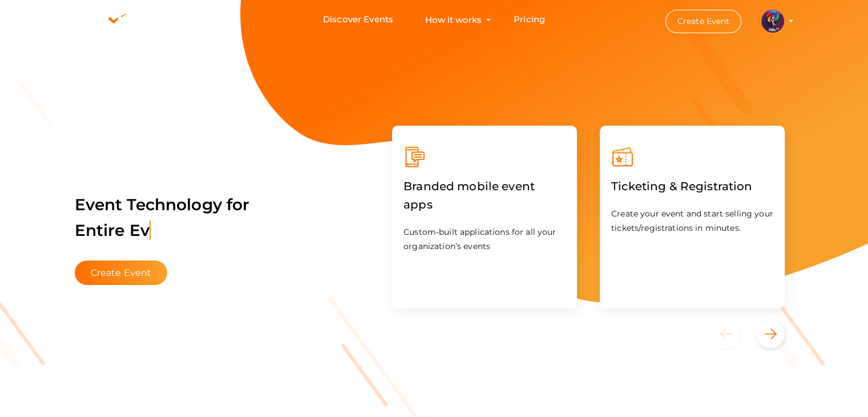 The image size is (868, 417). I want to click on a: Branded mobile event apps, so click(485, 205).